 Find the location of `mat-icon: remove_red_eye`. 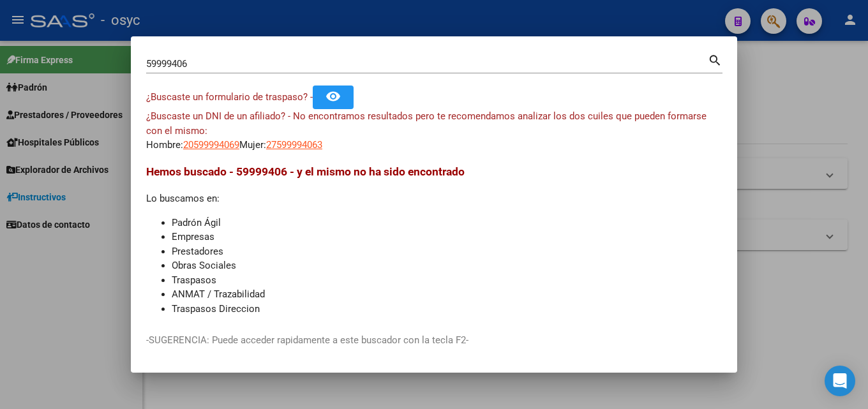

mat-icon: remove_red_eye is located at coordinates (333, 97).